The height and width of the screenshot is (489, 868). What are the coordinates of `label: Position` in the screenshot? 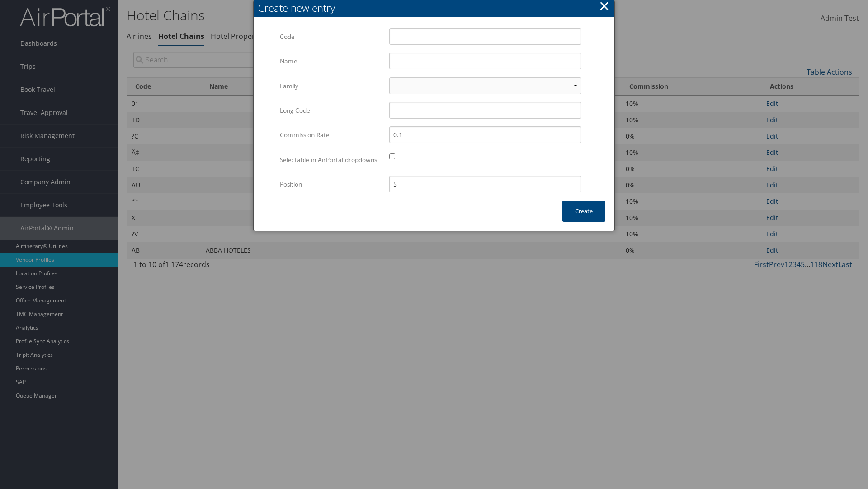 It's located at (331, 185).